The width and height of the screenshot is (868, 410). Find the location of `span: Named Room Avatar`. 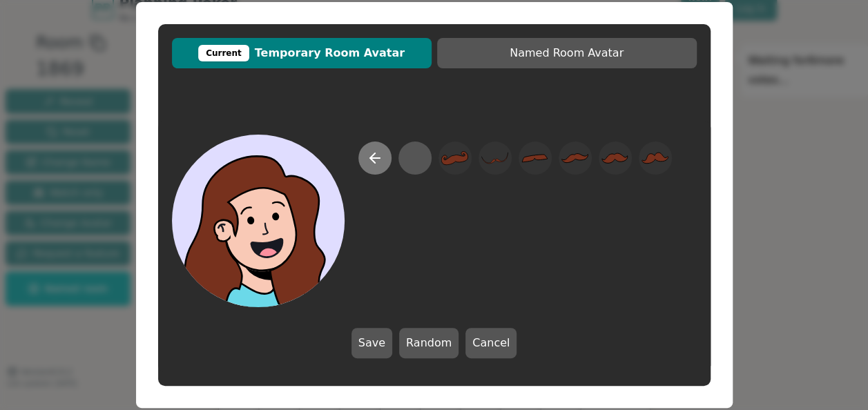

span: Named Room Avatar is located at coordinates (566, 53).